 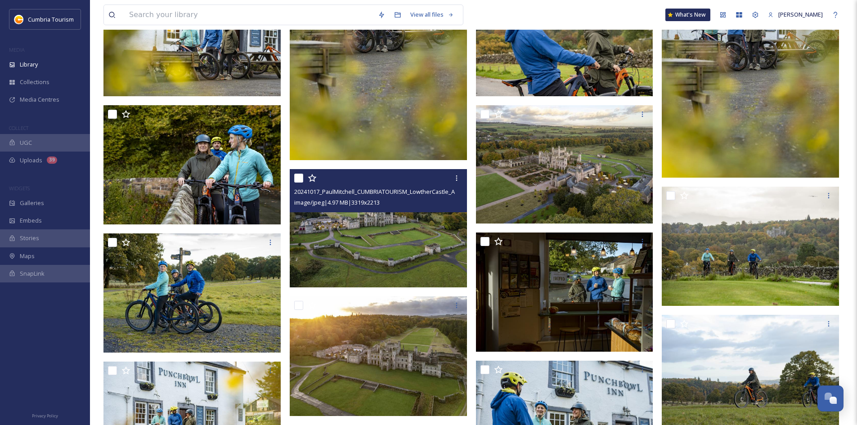 I want to click on span: Media Centres, so click(x=40, y=99).